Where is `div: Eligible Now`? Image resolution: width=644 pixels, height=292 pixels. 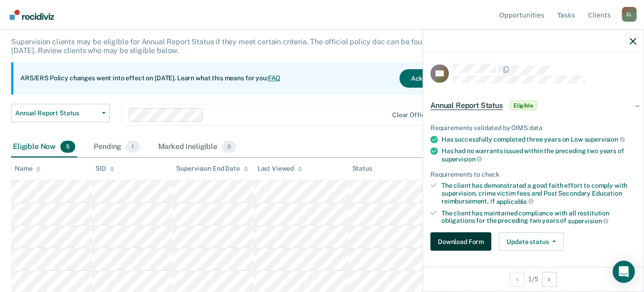
div: Eligible Now is located at coordinates (44, 147).